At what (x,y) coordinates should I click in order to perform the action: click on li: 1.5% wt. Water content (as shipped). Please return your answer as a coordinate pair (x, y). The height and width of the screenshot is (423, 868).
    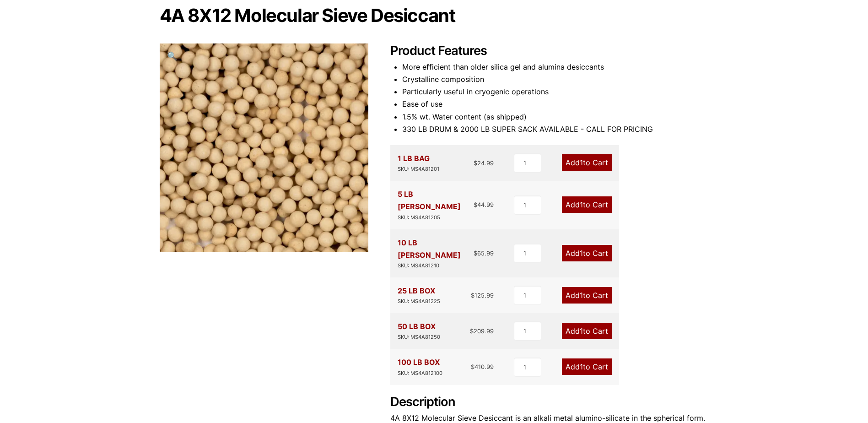
    Looking at the image, I should click on (556, 117).